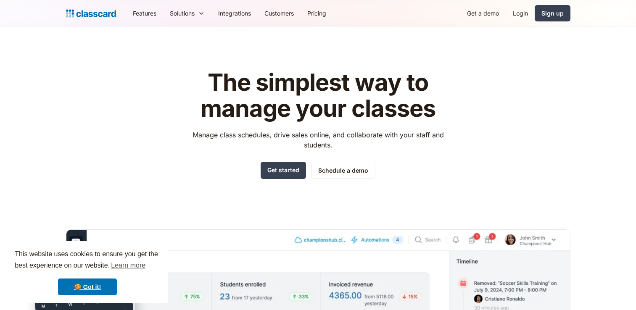  What do you see at coordinates (343, 170) in the screenshot?
I see `a: Schedule a demo` at bounding box center [343, 170].